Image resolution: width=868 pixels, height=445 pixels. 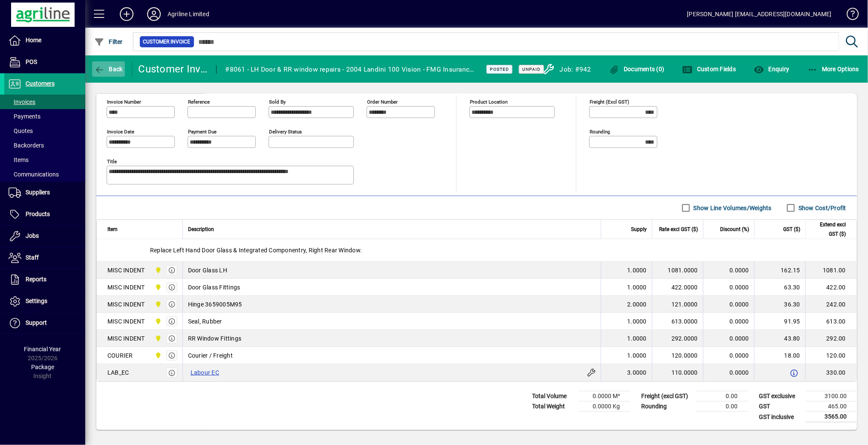 What do you see at coordinates (554, 407) in the screenshot?
I see `td: Total Weight` at bounding box center [554, 407].